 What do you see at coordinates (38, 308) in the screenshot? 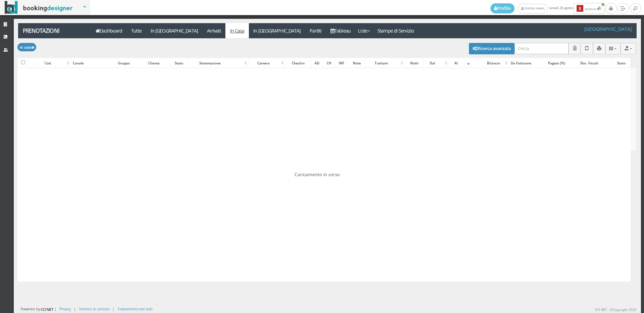
I see `div: Powered by |` at bounding box center [38, 308].